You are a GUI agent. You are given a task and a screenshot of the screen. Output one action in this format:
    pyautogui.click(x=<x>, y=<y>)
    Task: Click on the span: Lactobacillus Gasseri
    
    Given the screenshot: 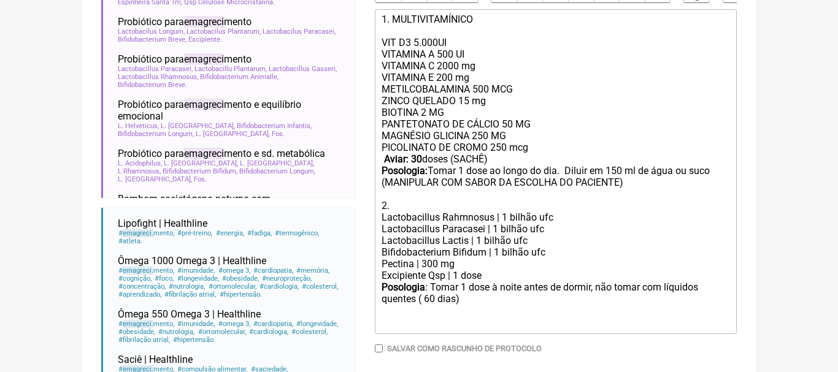 What is the action you would take?
    pyautogui.click(x=302, y=69)
    